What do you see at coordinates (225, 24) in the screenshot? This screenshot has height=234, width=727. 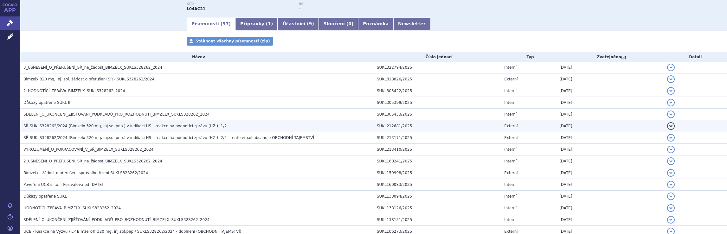 I see `span: 37` at bounding box center [225, 24].